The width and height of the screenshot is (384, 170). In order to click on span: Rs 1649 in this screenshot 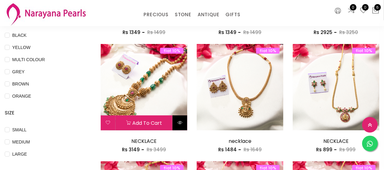, I will do `click(253, 150)`.